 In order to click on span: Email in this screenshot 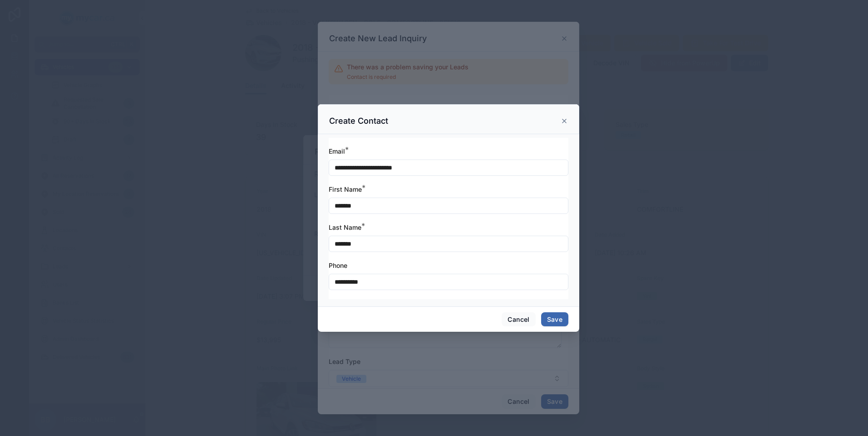, I will do `click(337, 151)`.